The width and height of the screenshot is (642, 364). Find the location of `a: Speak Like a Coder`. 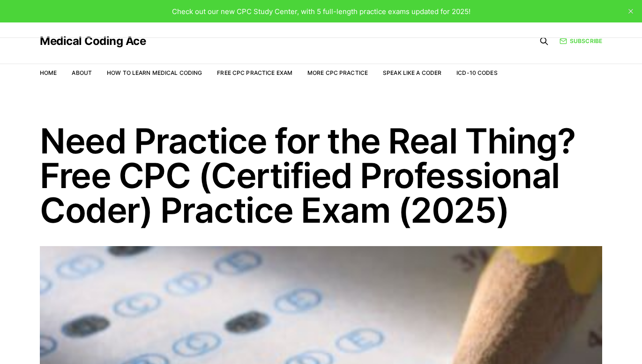

a: Speak Like a Coder is located at coordinates (412, 72).